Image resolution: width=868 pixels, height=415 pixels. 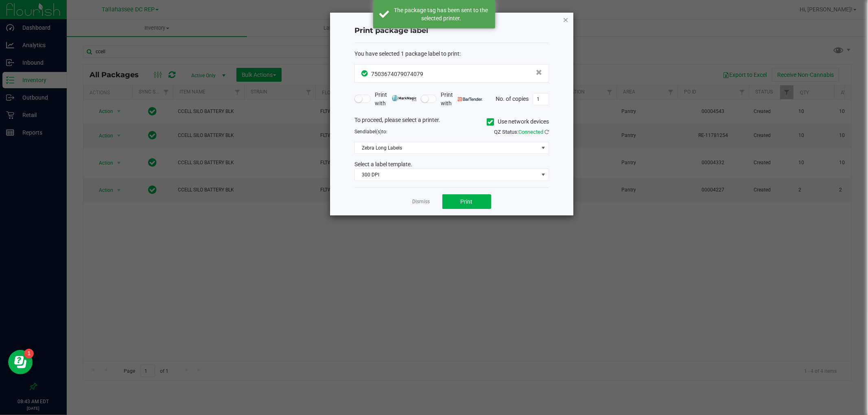 I want to click on span: Connected, so click(x=530, y=132).